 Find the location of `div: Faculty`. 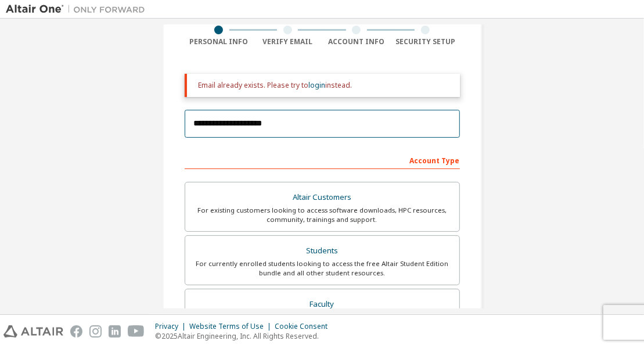

div: Faculty is located at coordinates (322, 304).